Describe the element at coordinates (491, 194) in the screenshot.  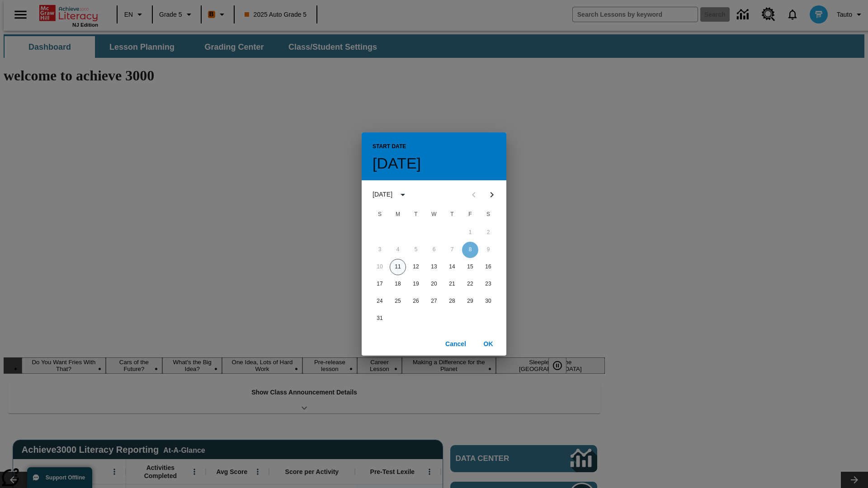
I see `button: Next month` at that location.